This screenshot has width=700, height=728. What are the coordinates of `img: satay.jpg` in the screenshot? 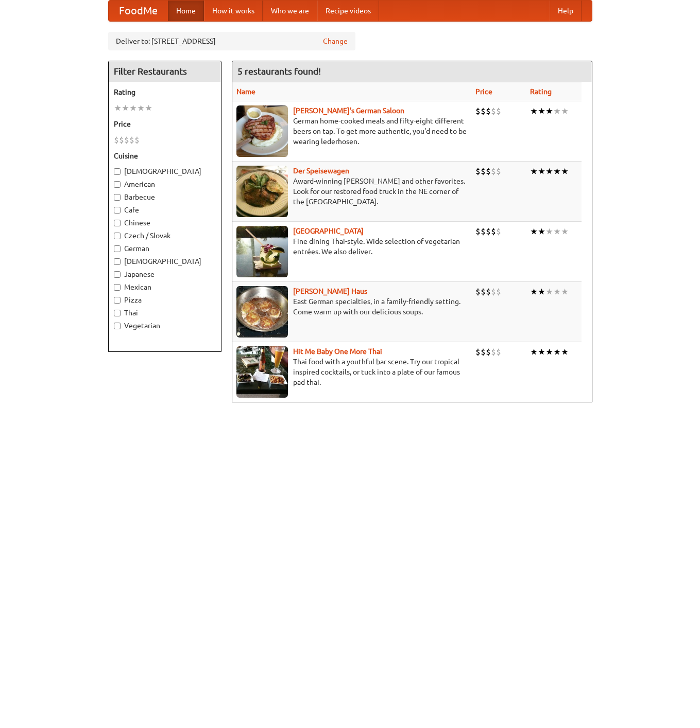 It's located at (262, 251).